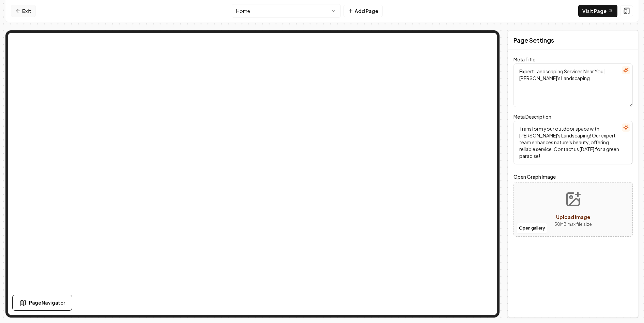 Image resolution: width=644 pixels, height=323 pixels. Describe the element at coordinates (598, 11) in the screenshot. I see `a: Visit Page` at that location.